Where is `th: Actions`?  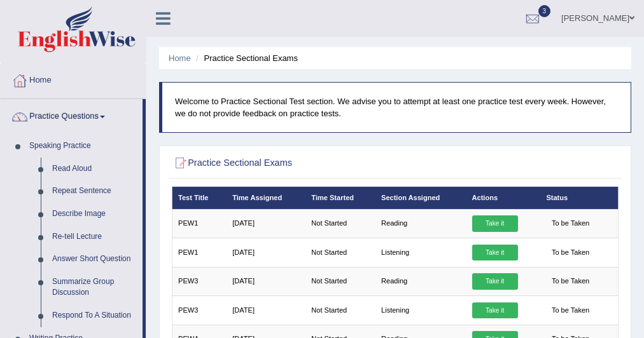 th: Actions is located at coordinates (503, 197).